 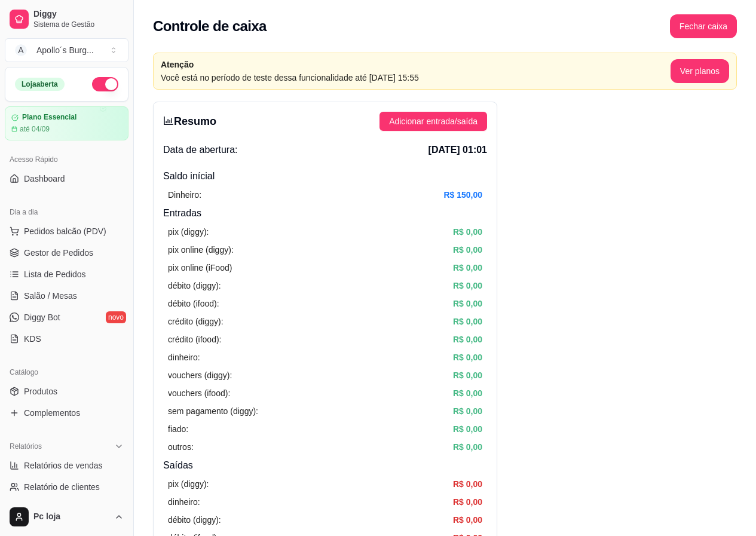 What do you see at coordinates (185, 195) in the screenshot?
I see `article: Dinheiro:` at bounding box center [185, 195].